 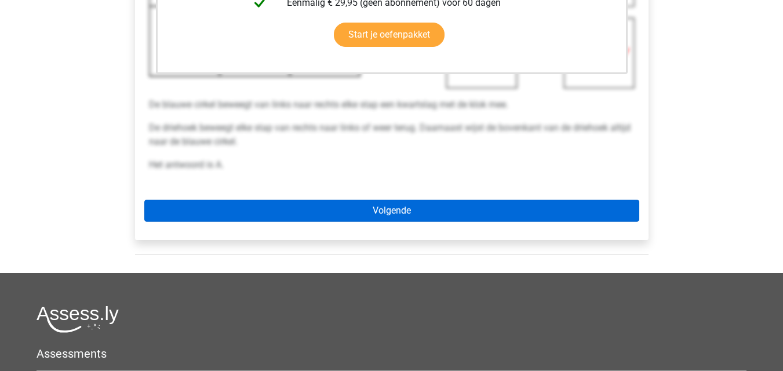 I want to click on img: Assessly logo, so click(x=78, y=319).